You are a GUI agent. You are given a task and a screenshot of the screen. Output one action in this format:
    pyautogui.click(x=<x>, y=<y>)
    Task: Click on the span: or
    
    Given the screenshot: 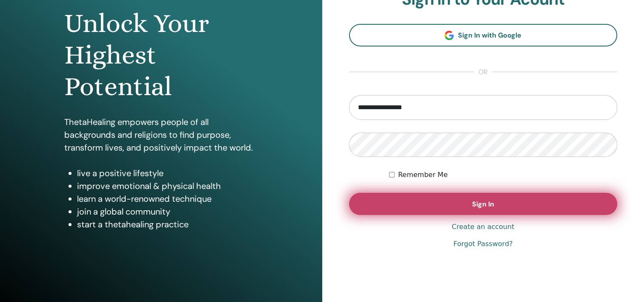 What is the action you would take?
    pyautogui.click(x=483, y=72)
    